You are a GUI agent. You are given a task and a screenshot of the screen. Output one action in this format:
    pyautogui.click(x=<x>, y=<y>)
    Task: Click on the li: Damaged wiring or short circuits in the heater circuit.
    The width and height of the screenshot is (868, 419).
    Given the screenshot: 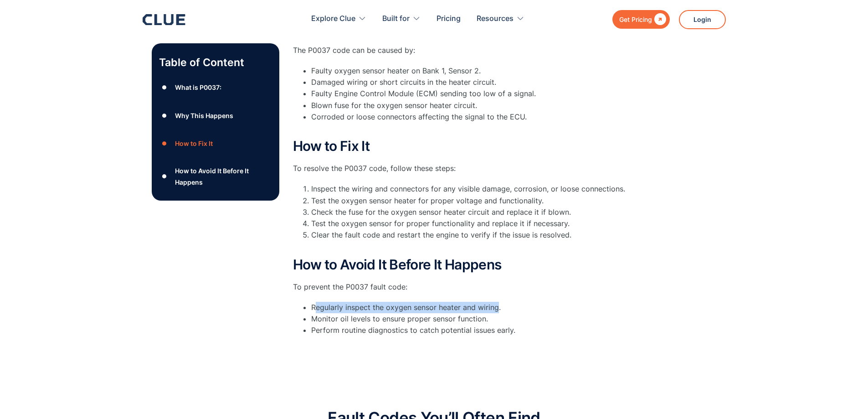 What is the action you would take?
    pyautogui.click(x=484, y=82)
    